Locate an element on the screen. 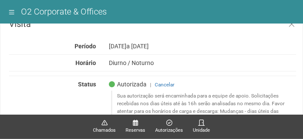 The height and width of the screenshot is (139, 303). strong: Status is located at coordinates (87, 85).